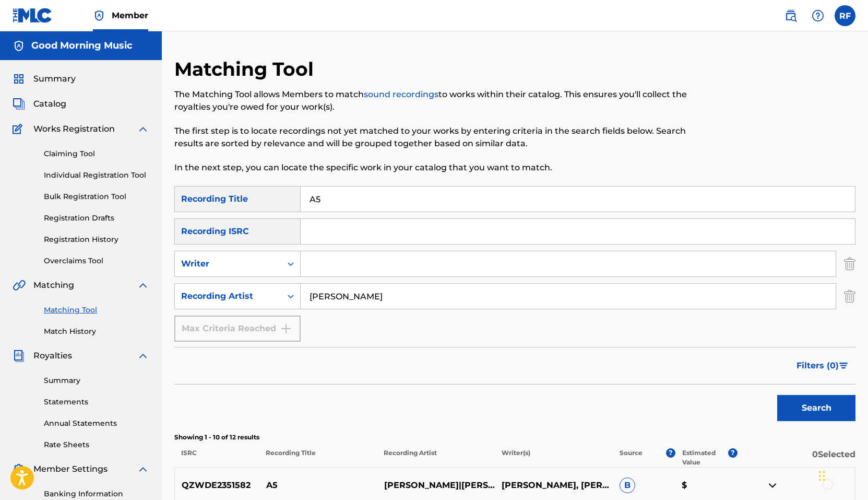  Describe the element at coordinates (18, 79) in the screenshot. I see `img: Summary` at that location.